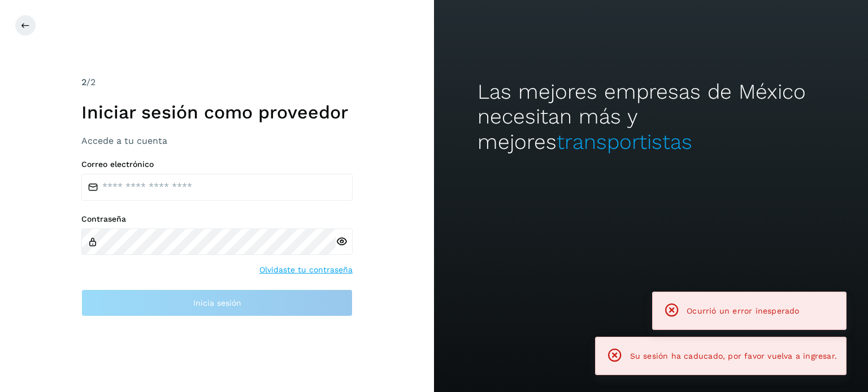 Image resolution: width=868 pixels, height=392 pixels. Describe the element at coordinates (625, 142) in the screenshot. I see `span: transportistas` at that location.